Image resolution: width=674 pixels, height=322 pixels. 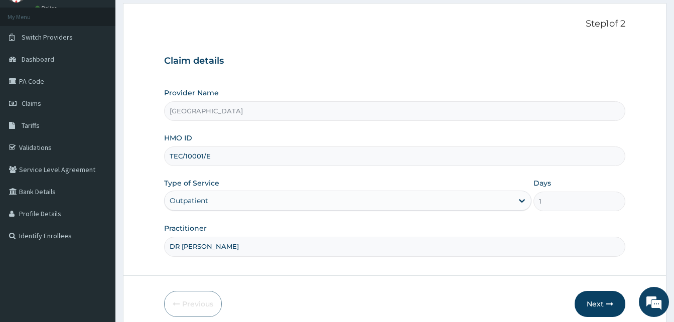 I want to click on span: Dashboard, so click(x=38, y=59).